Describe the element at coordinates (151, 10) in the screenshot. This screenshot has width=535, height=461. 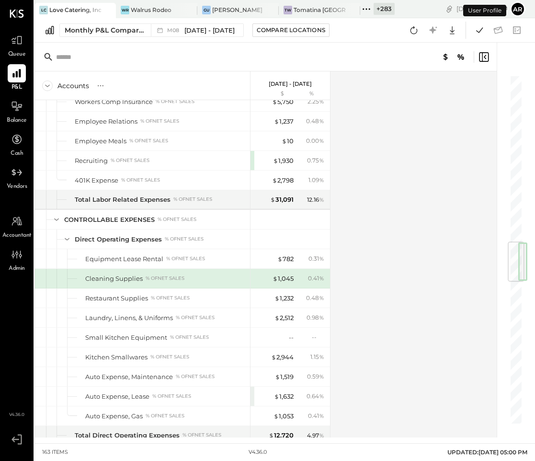
I see `div: Walrus Rodeo` at that location.